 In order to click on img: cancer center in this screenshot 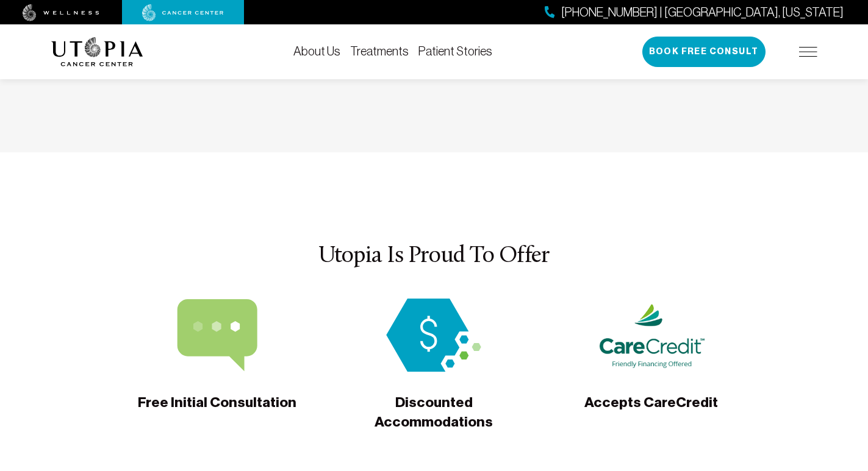, I will do `click(183, 13)`.